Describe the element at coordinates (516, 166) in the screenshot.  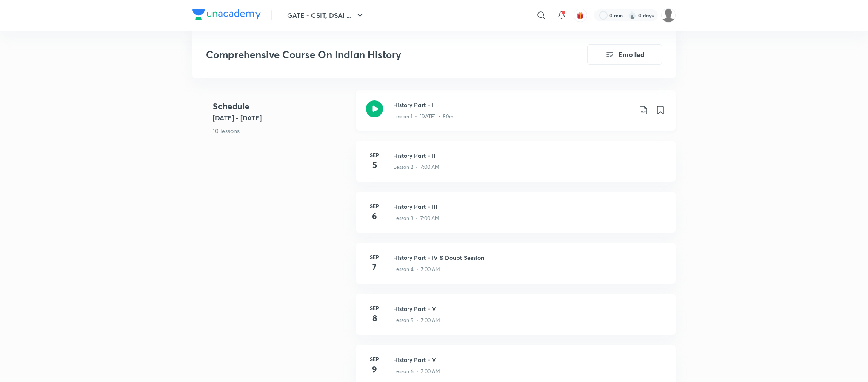
I see `a: Sep5History Part - IILesson 2 • 7:00 AM` at that location.